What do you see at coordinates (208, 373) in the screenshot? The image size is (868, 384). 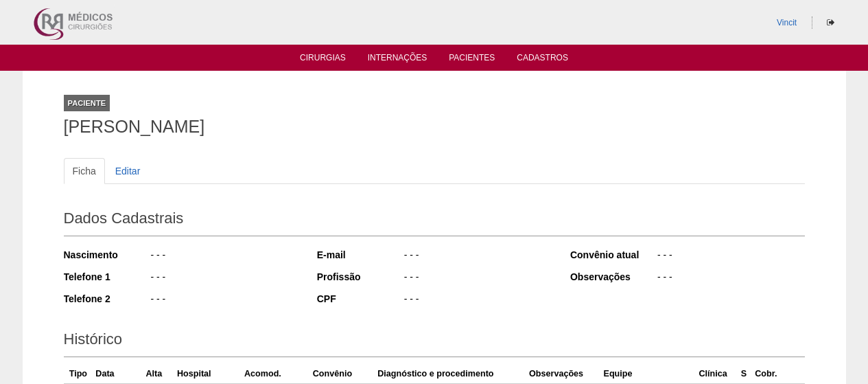 I see `th: Hospital` at bounding box center [208, 373].